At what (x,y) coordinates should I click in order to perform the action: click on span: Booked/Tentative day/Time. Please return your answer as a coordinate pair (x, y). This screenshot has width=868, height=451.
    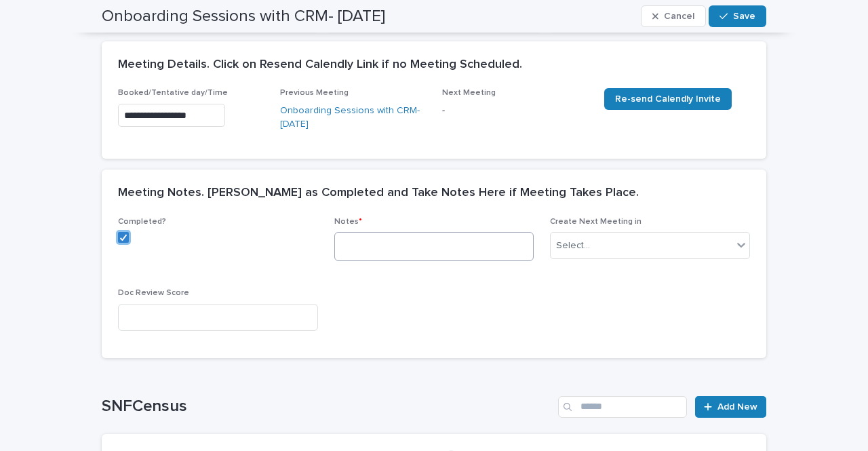
    Looking at the image, I should click on (173, 93).